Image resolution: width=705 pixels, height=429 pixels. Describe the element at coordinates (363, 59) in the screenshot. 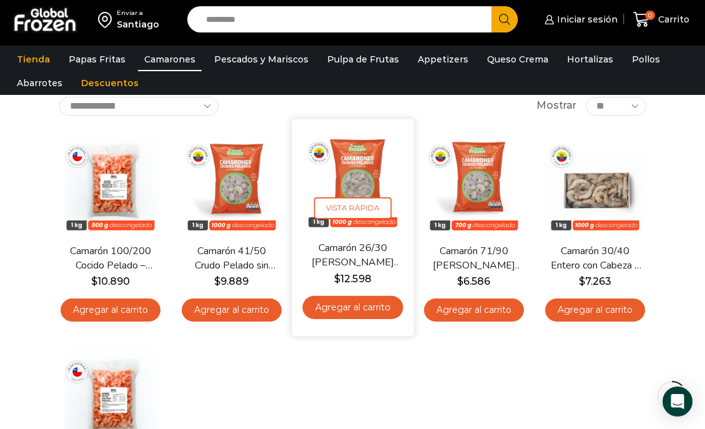

I see `a: Pulpa de Frutas` at that location.